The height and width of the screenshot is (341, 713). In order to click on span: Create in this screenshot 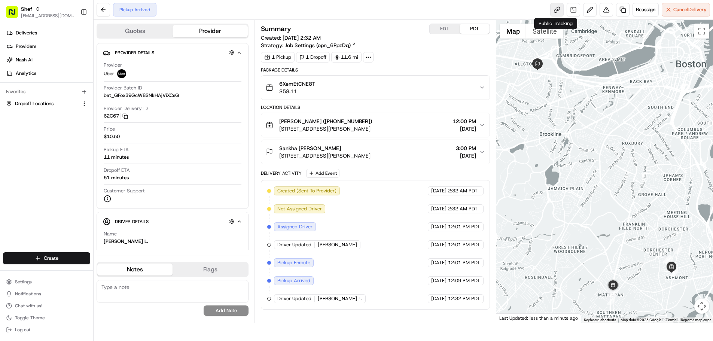, I will do `click(51, 258)`.